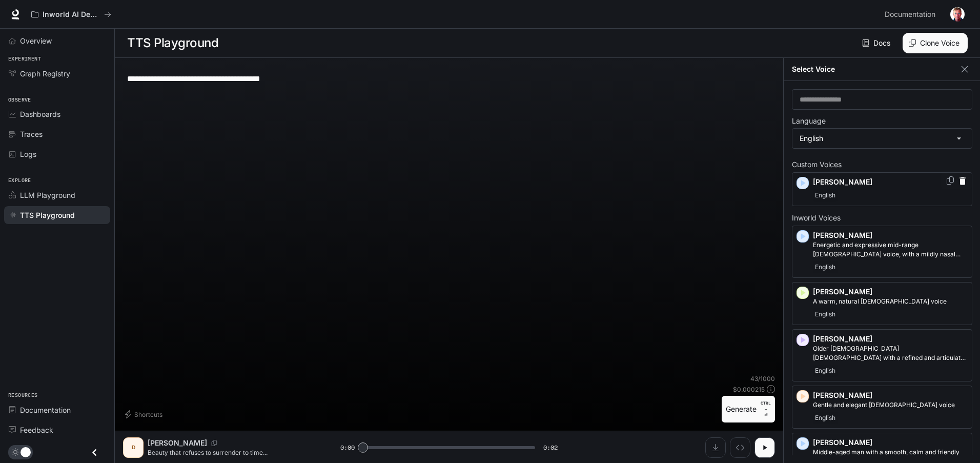 The image size is (980, 463). What do you see at coordinates (891, 249) in the screenshot?
I see `p: Energetic and expressive mid-range male voice, with a mildly nasal quality` at bounding box center [891, 249].